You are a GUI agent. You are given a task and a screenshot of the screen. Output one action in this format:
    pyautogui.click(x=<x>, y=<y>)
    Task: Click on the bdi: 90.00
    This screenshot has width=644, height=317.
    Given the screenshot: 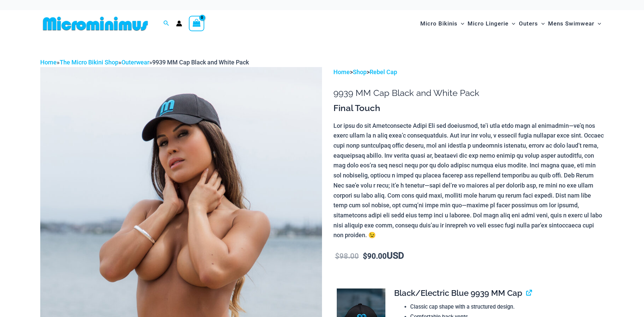 What is the action you would take?
    pyautogui.click(x=375, y=257)
    